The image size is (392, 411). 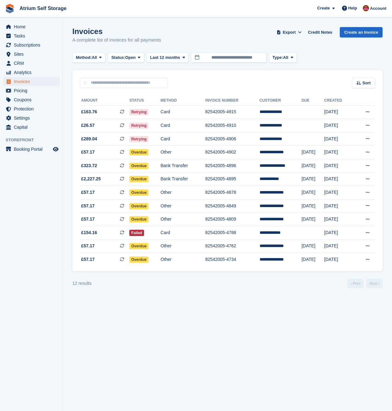 I want to click on a: Atrium Self Storage, so click(x=43, y=8).